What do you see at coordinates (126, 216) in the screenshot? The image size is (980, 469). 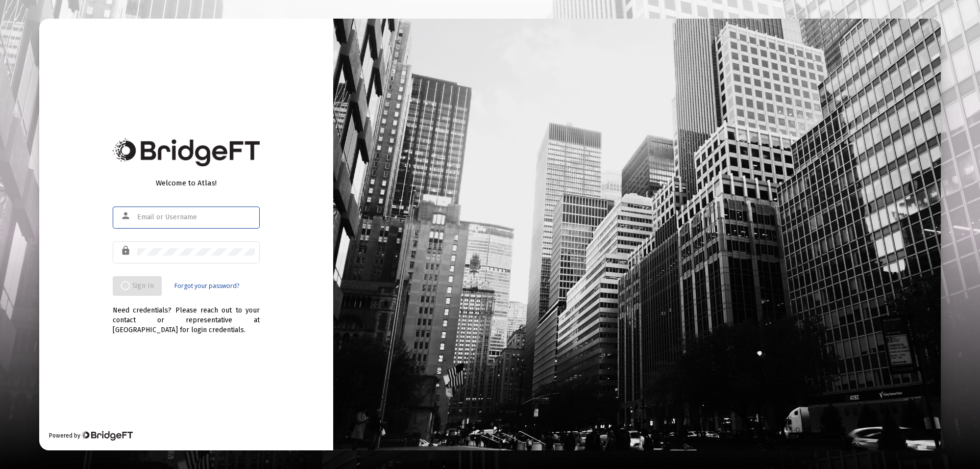 I see `mat-icon: person` at bounding box center [126, 216].